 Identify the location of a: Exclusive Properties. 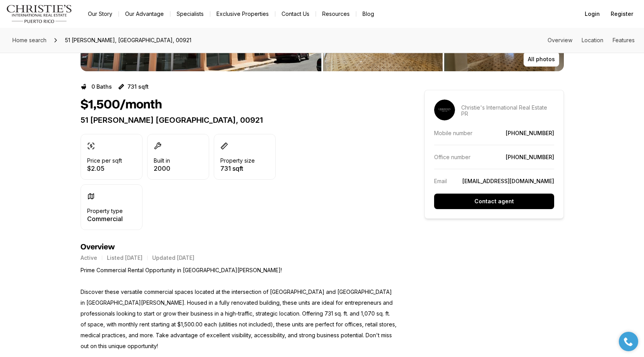
(242, 14).